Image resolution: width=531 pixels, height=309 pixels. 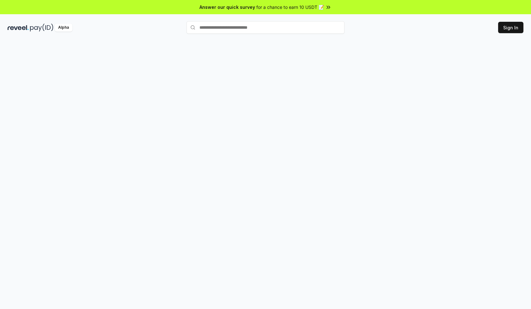 I want to click on button: Sign In, so click(x=510, y=27).